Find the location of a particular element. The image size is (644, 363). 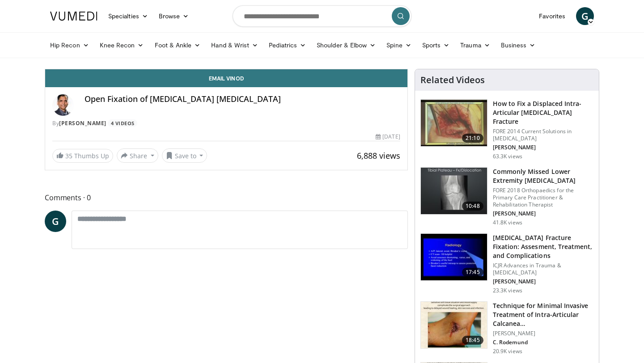

img: 55ff4537-6d30-4030-bbbb-bab469c05b17.150x105_q85_crop-smart_upscale.jpg is located at coordinates (454, 123).